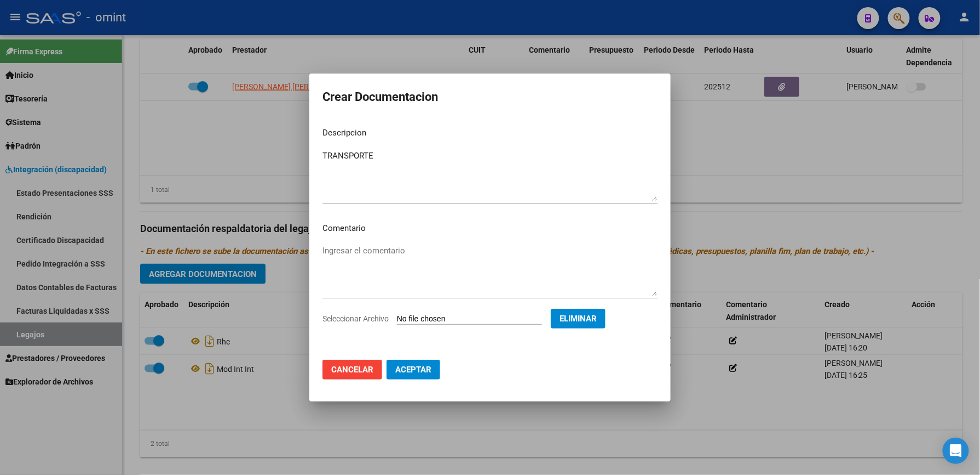 This screenshot has height=475, width=980. What do you see at coordinates (352, 369) in the screenshot?
I see `span: Cancelar` at bounding box center [352, 369].